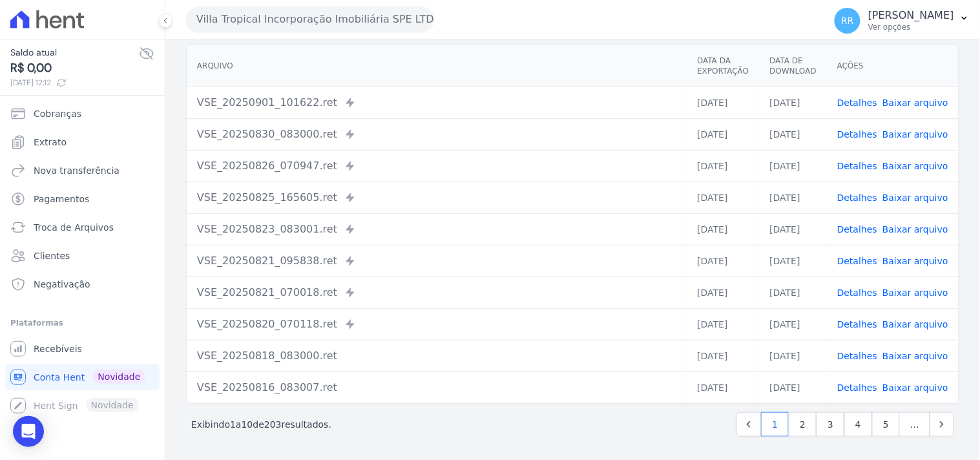 The height and width of the screenshot is (460, 980). What do you see at coordinates (82, 284) in the screenshot?
I see `a: Negativação` at bounding box center [82, 284].